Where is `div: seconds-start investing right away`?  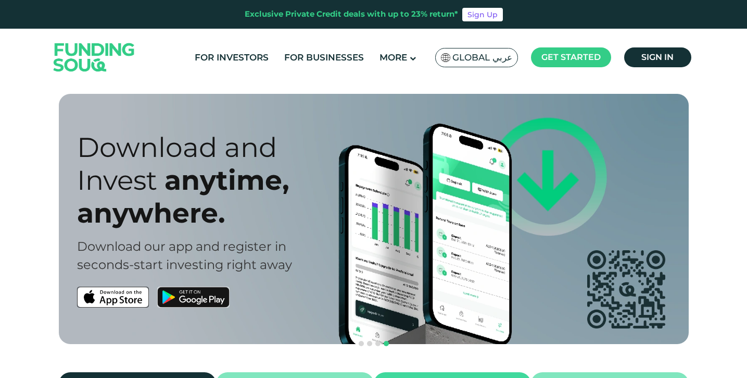
div: seconds-start investing right away is located at coordinates (234, 264).